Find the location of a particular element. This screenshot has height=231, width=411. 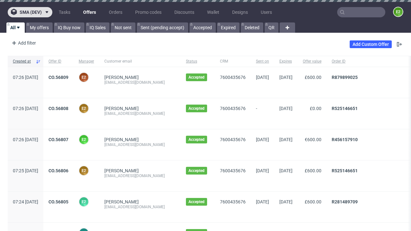

a: R879899025 is located at coordinates (344, 77).